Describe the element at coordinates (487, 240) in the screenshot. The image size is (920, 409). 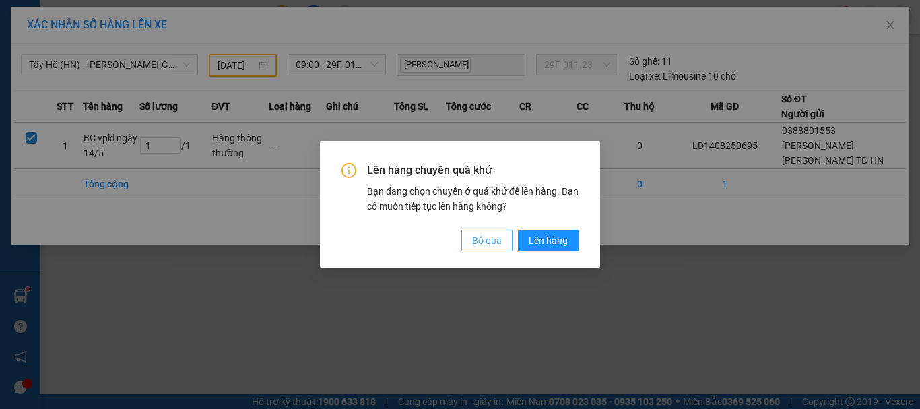
I see `button: Bỏ qua` at that location.